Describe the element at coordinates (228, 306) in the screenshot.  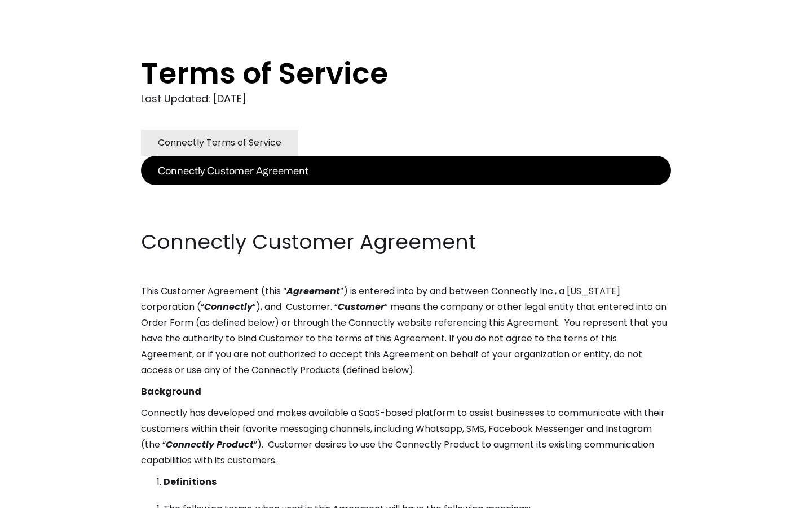
I see `em: Connectly` at that location.